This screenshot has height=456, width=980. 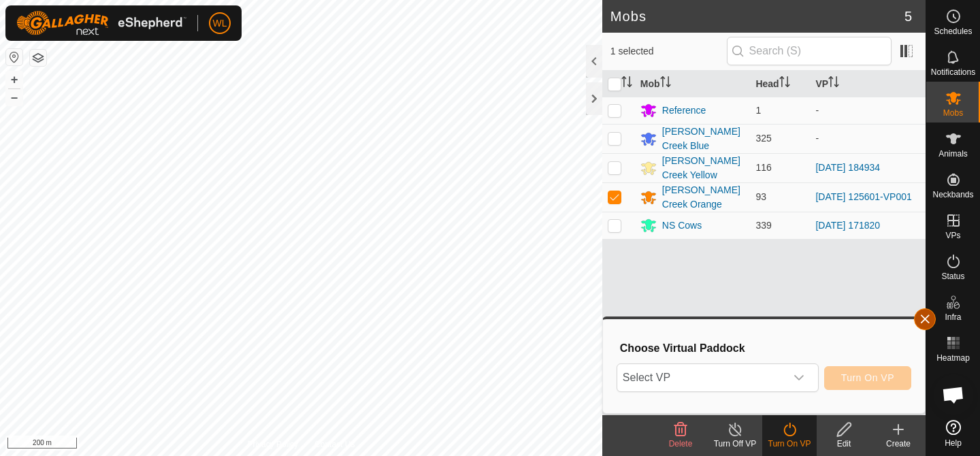 What do you see at coordinates (780, 83) in the screenshot?
I see `th: Head` at bounding box center [780, 83].